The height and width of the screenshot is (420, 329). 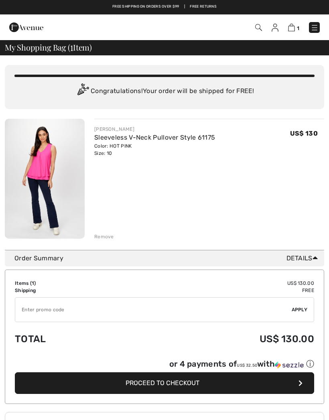 What do you see at coordinates (154, 149) in the screenshot?
I see `div: Color: HOT PINK Size: 10` at bounding box center [154, 149].